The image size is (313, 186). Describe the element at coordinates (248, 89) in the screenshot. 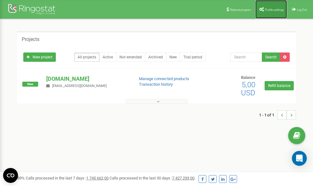

I see `span: 5,00 USD` at that location.